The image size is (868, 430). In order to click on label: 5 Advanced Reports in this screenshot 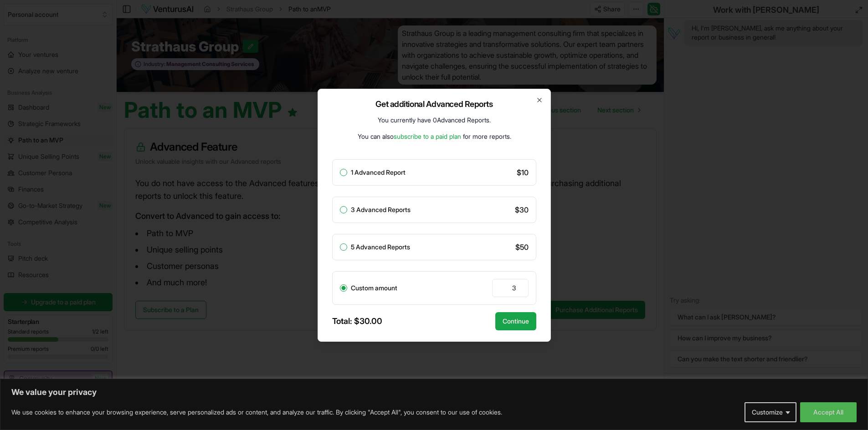, I will do `click(381, 247)`.